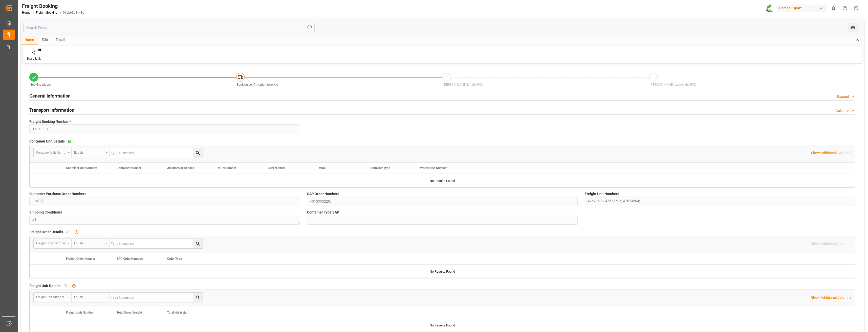 This screenshot has width=868, height=332. What do you see at coordinates (41, 85) in the screenshot?
I see `span: Booking placed` at bounding box center [41, 85].